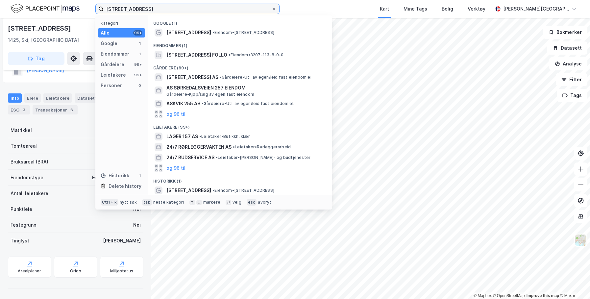 This screenshot has width=590, height=299. Describe the element at coordinates (140, 85) in the screenshot. I see `div: 0` at that location.